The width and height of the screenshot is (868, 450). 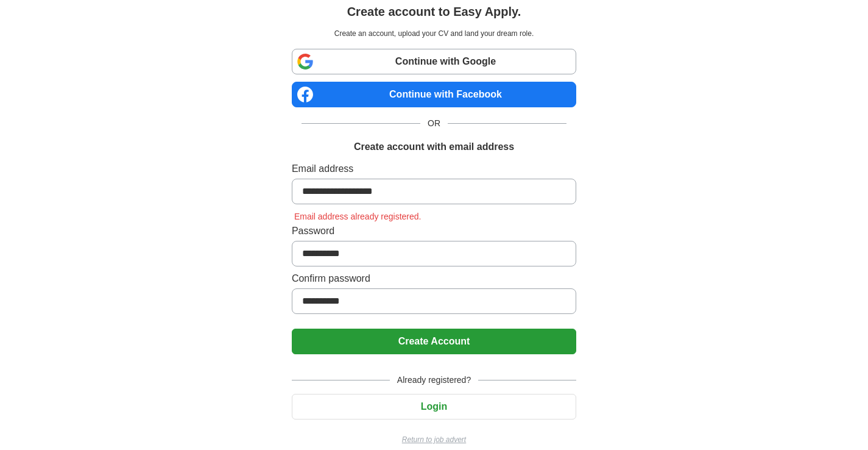 I want to click on a: Login, so click(x=434, y=406).